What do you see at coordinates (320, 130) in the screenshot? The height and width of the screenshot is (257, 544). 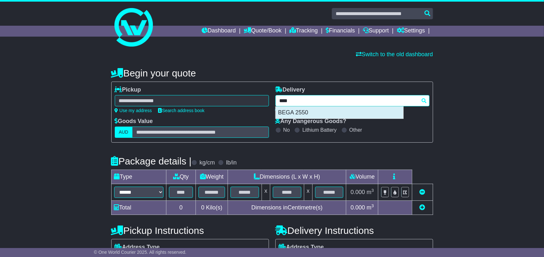 I see `label: Lithium Battery` at bounding box center [320, 130].